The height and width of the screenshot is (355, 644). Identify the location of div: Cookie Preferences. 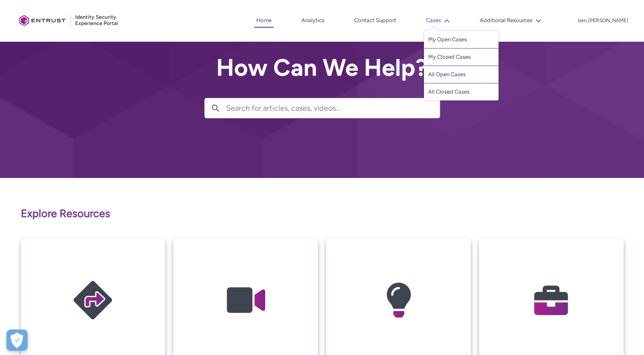
(17, 340).